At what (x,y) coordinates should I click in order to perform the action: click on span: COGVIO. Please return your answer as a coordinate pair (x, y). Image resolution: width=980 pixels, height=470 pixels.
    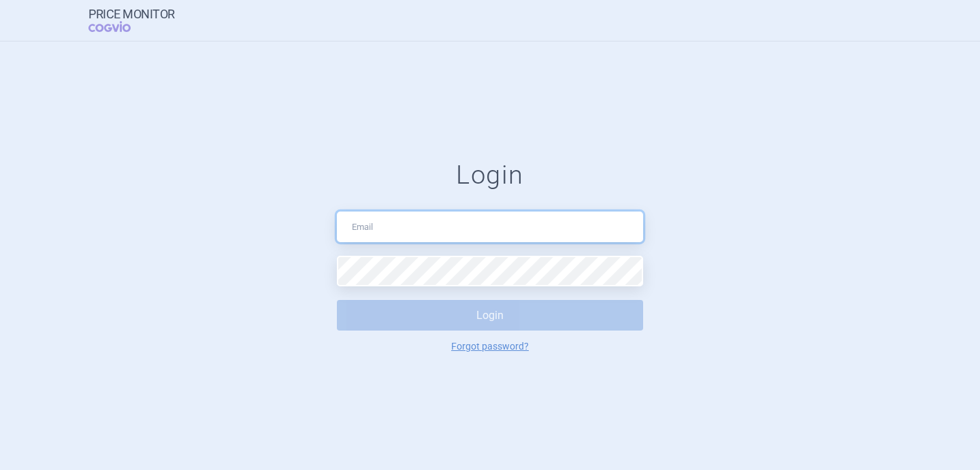
    Looking at the image, I should click on (119, 26).